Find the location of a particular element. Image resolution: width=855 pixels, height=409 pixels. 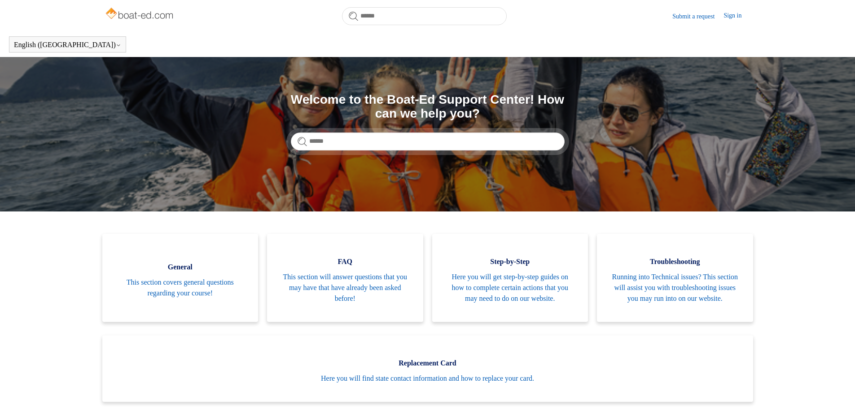

img: Boat-Ed Help Center home page is located at coordinates (140, 14).